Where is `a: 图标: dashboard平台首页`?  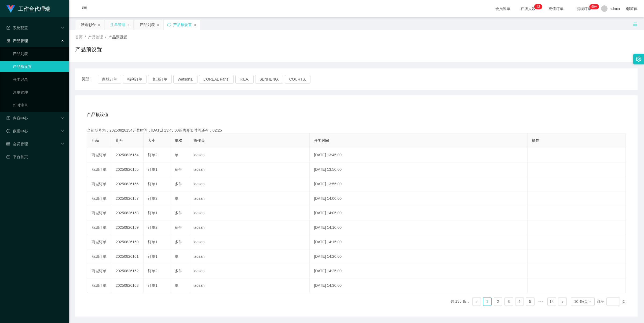 a: 图标: dashboard平台首页 is located at coordinates (36, 157).